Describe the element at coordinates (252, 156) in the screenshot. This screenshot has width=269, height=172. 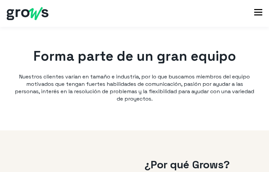
I see `div: Chat Widget` at that location.